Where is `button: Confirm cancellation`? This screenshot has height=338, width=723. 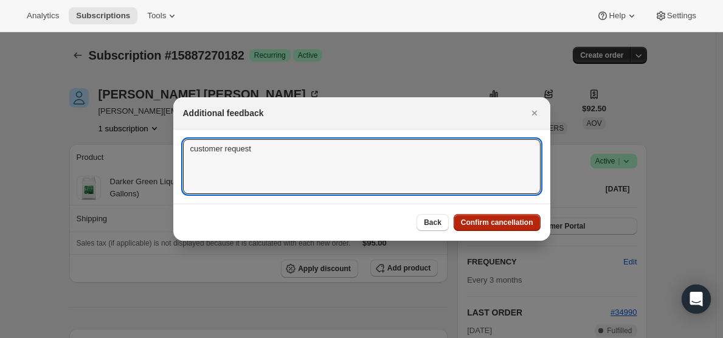 button: Confirm cancellation is located at coordinates (497, 223).